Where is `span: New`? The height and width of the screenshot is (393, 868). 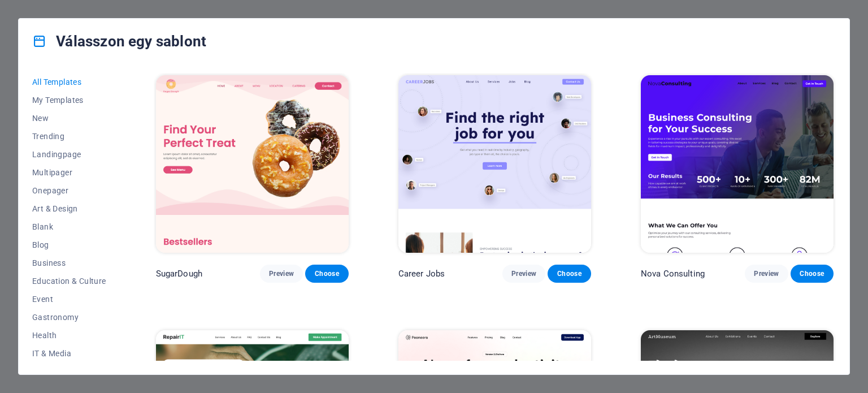 span: New is located at coordinates (69, 118).